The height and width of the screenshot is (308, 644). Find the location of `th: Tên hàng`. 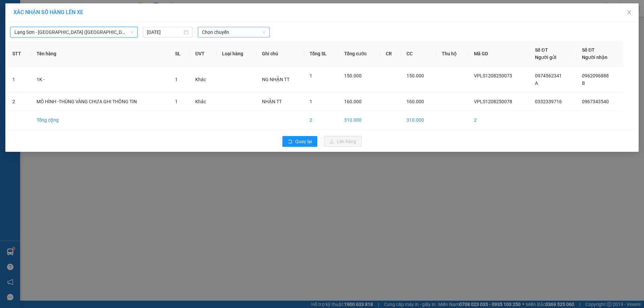

th: Tên hàng is located at coordinates (100, 54).